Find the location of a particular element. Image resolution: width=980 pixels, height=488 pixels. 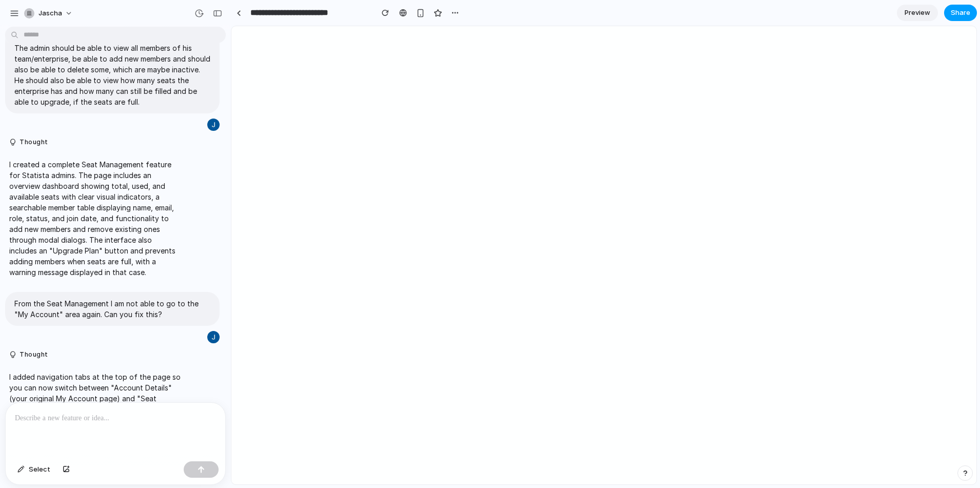

a: Preview is located at coordinates (917, 13).